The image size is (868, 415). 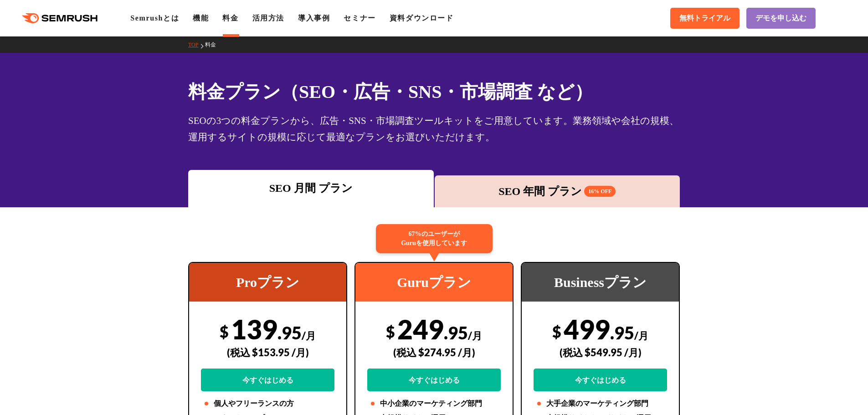 What do you see at coordinates (434, 239) in the screenshot?
I see `div: 67%のユーザーが Guruを使用しています` at bounding box center [434, 239].